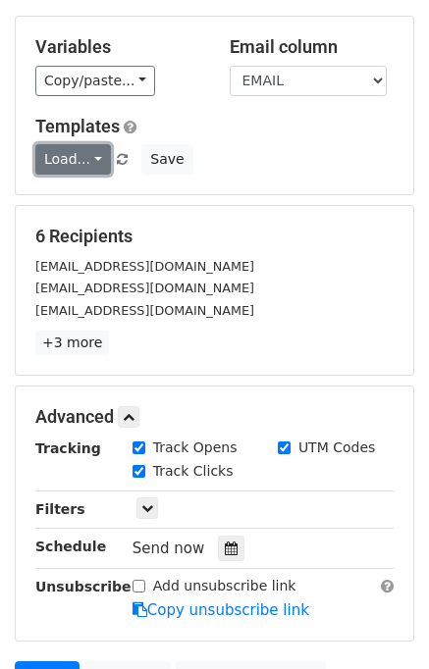 This screenshot has width=429, height=669. Describe the element at coordinates (60, 509) in the screenshot. I see `strong: Filters` at that location.